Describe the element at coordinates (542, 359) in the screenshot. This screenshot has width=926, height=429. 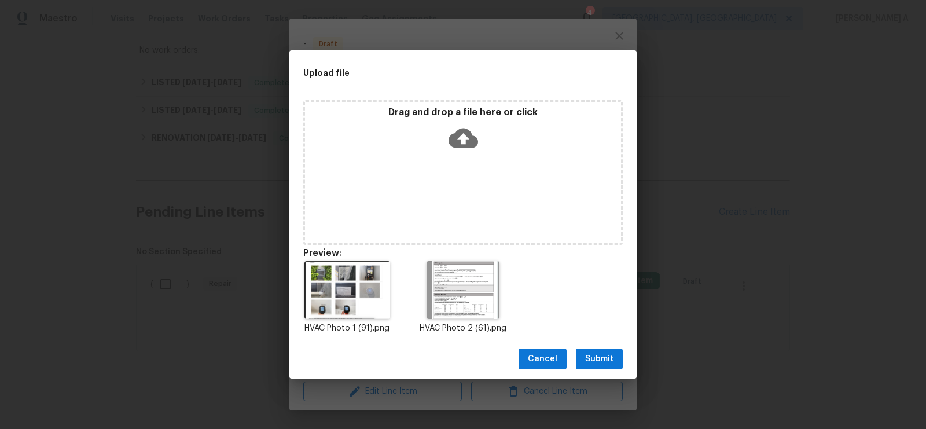
I see `button: Cancel` at that location.